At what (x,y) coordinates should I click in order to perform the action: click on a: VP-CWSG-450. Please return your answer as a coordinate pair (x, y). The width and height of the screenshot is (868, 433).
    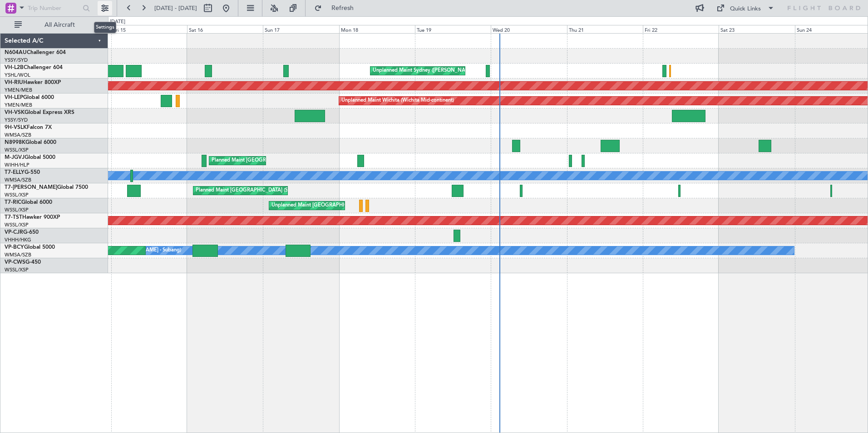
    Looking at the image, I should click on (23, 262).